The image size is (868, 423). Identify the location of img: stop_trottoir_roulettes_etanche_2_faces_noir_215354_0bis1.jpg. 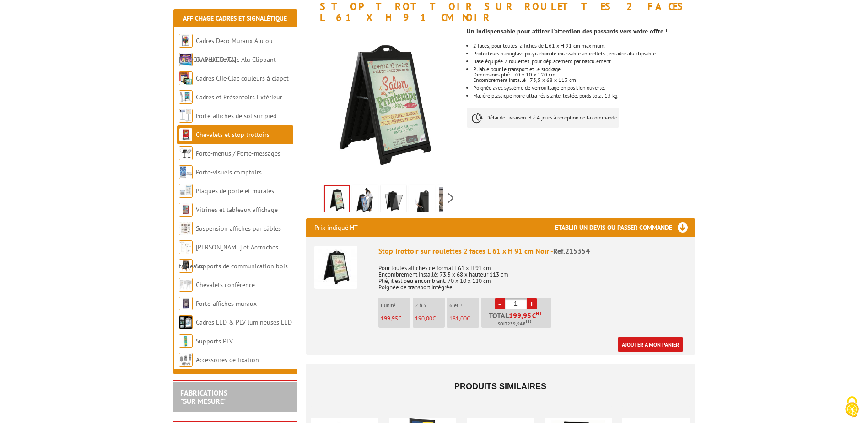
(450, 201).